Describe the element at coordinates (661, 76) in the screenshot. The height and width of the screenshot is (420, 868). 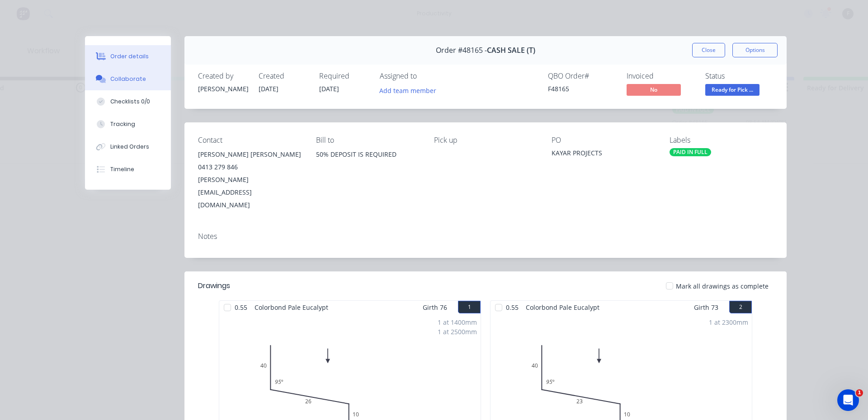
I see `div: Invoiced` at that location.